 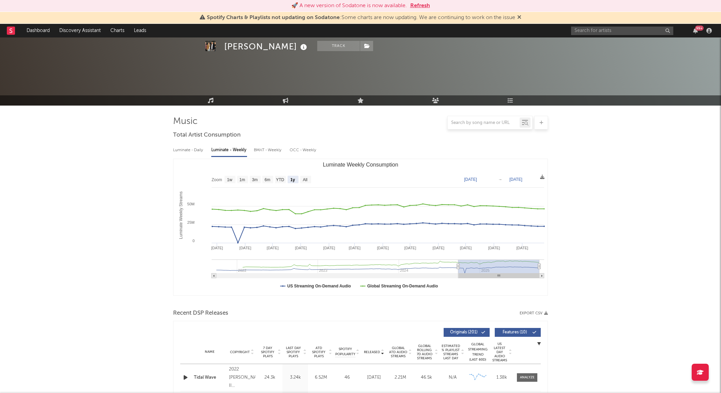 What do you see at coordinates (217, 180) in the screenshot?
I see `text: Zoom` at bounding box center [217, 180].